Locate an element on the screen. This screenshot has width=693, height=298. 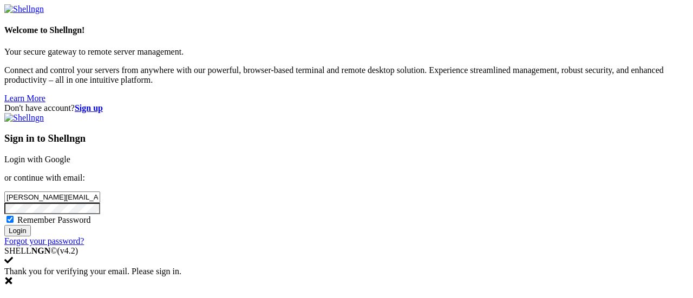
span: 4.2.0 is located at coordinates (68, 251).